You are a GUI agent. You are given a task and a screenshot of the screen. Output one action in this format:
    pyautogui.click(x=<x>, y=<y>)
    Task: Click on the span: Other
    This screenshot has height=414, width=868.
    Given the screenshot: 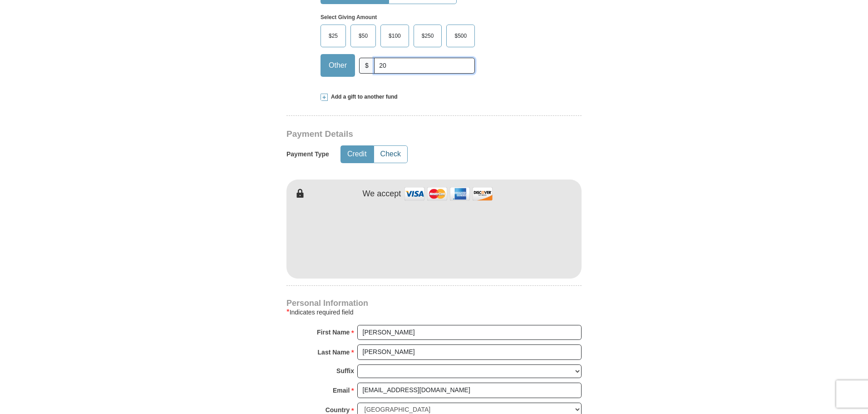 What is the action you would take?
    pyautogui.click(x=338, y=65)
    